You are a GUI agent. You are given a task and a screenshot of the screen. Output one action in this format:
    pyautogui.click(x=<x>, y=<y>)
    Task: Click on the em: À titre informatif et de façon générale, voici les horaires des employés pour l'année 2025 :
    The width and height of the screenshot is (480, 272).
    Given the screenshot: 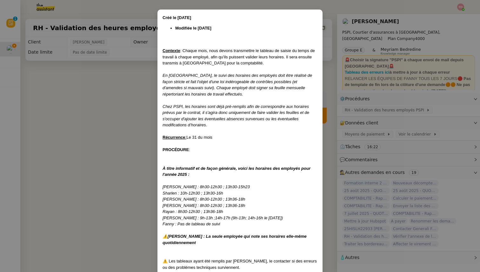 What is the action you would take?
    pyautogui.click(x=236, y=171)
    